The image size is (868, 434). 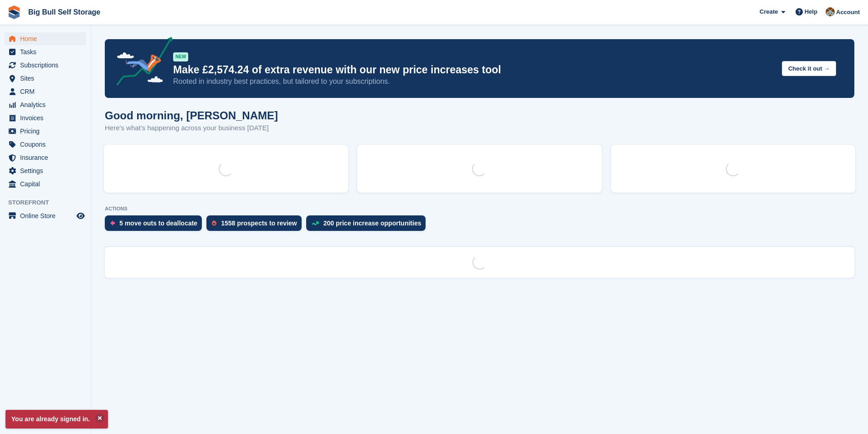 What do you see at coordinates (479, 208) in the screenshot?
I see `p: ACTIONS` at bounding box center [479, 208].